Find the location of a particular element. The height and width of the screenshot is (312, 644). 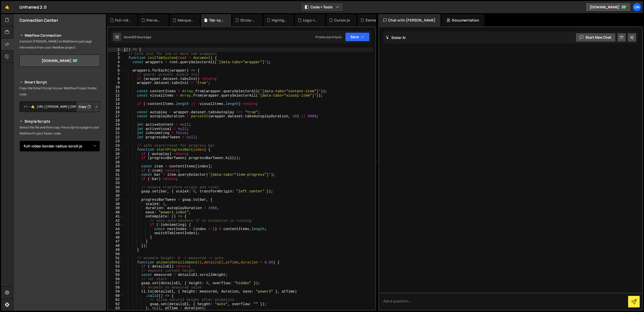

div: 61 is located at coordinates (116, 300).